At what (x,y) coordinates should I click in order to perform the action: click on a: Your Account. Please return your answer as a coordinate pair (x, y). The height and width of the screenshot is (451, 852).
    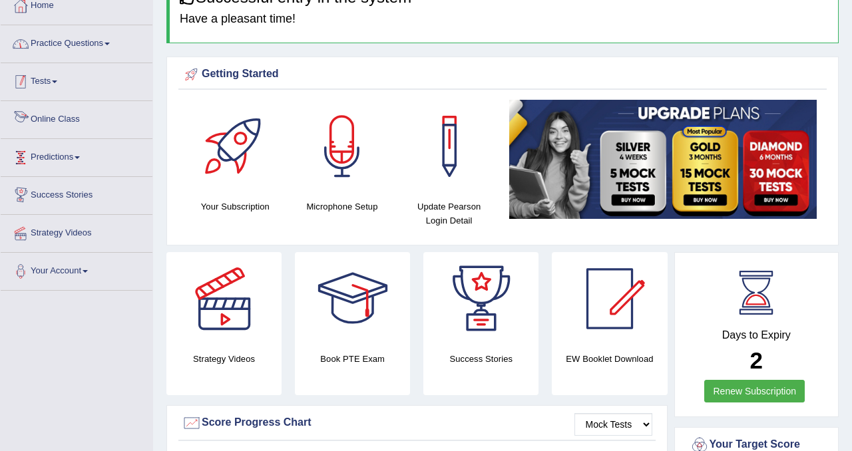
    Looking at the image, I should click on (77, 270).